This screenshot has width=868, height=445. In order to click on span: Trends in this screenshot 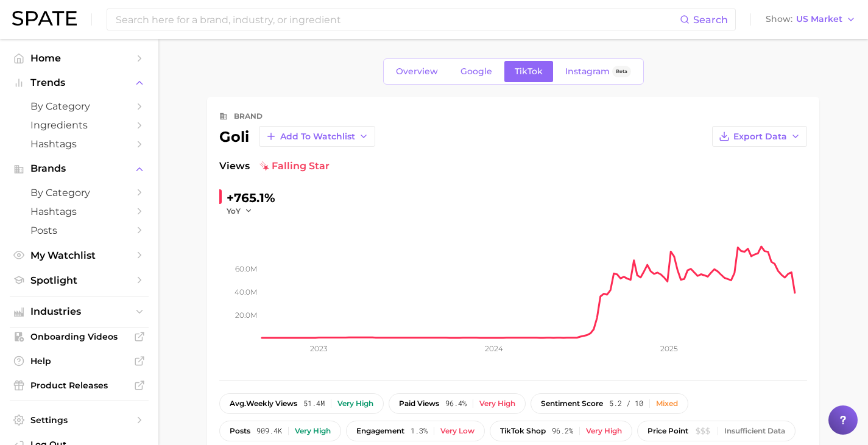, I will do `click(79, 83)`.